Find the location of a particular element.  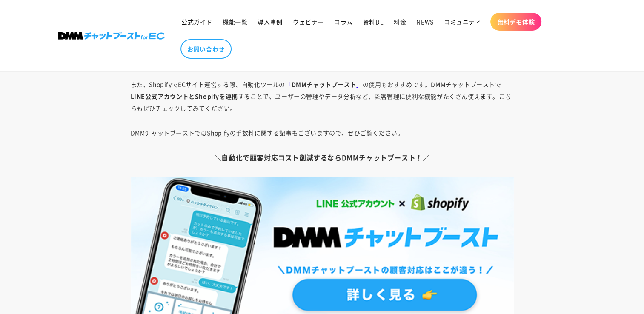

a: 公式ガイド is located at coordinates (197, 22).